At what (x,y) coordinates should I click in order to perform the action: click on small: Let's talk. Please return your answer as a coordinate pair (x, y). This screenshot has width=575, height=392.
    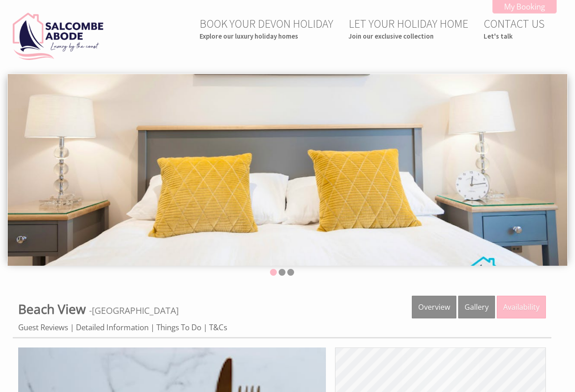
    Looking at the image, I should click on (514, 36).